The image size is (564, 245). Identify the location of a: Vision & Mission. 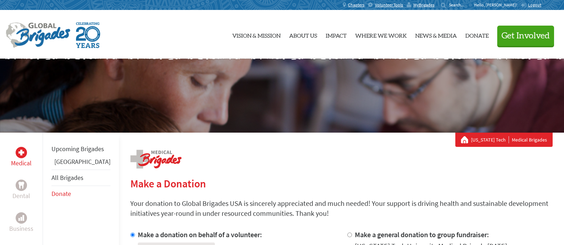
(256, 34).